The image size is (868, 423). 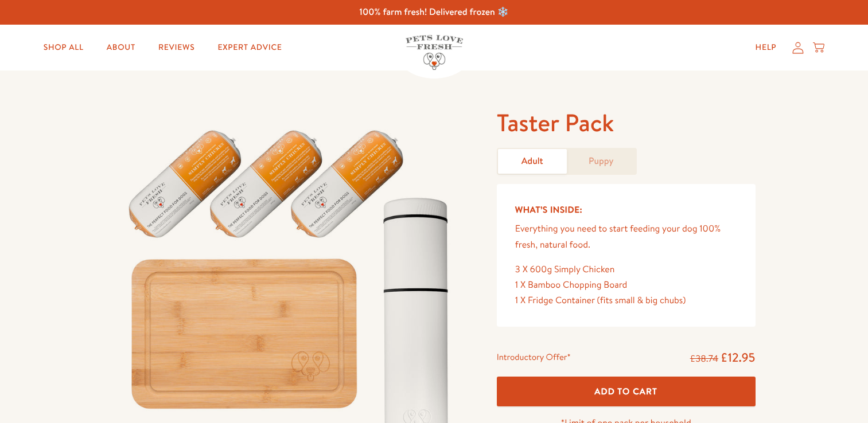 I want to click on a: Help, so click(x=766, y=48).